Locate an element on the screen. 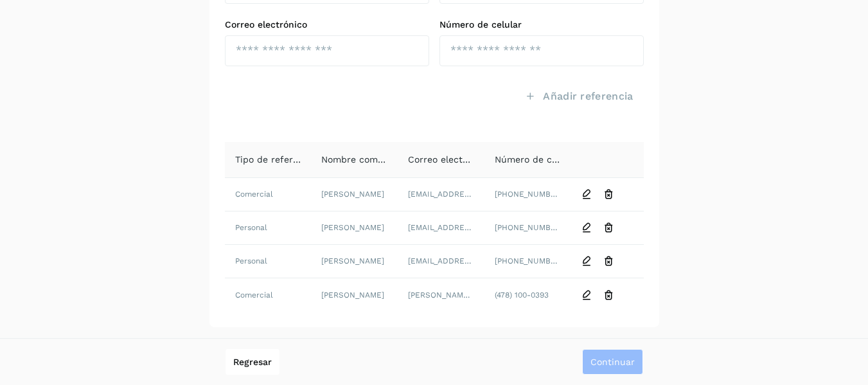 The image size is (868, 385). span: Número de celular is located at coordinates (535, 160).